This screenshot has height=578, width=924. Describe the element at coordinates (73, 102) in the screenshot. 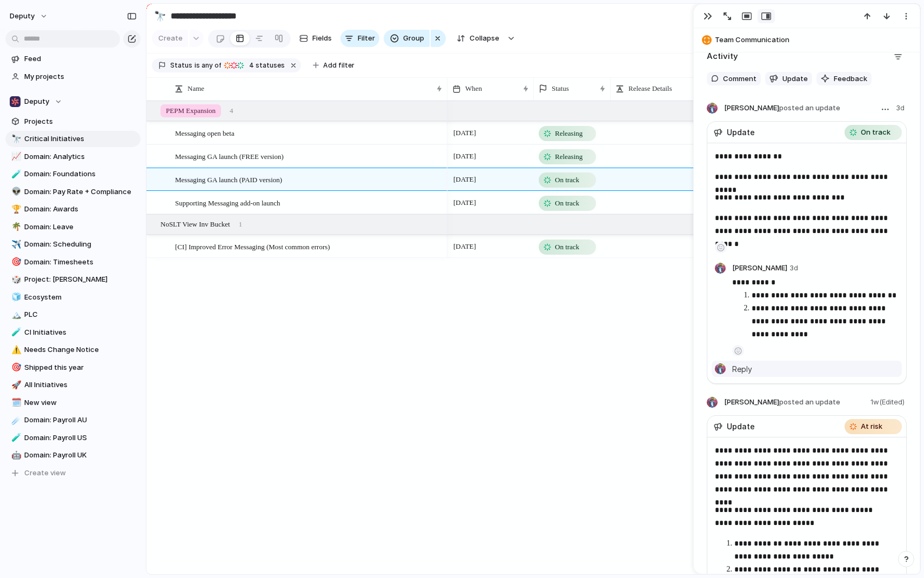

I see `button: Deputy` at that location.